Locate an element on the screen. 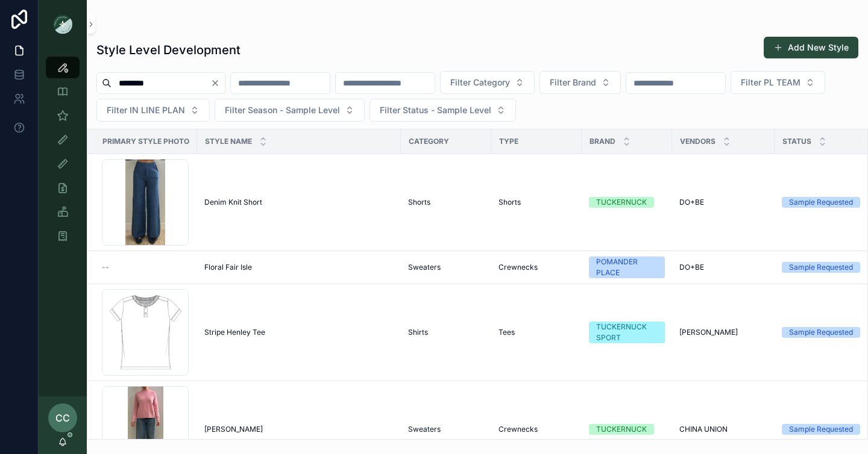 The width and height of the screenshot is (868, 454). span: Filter Category is located at coordinates (480, 82).